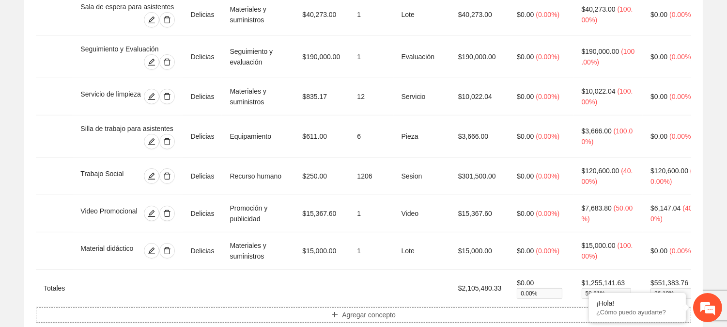  I want to click on td: $835.17, so click(322, 96).